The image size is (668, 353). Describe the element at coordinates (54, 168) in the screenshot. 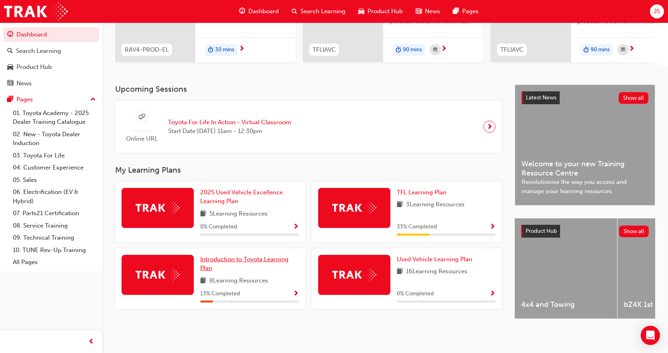

I see `a: 04. Customer Experience` at that location.